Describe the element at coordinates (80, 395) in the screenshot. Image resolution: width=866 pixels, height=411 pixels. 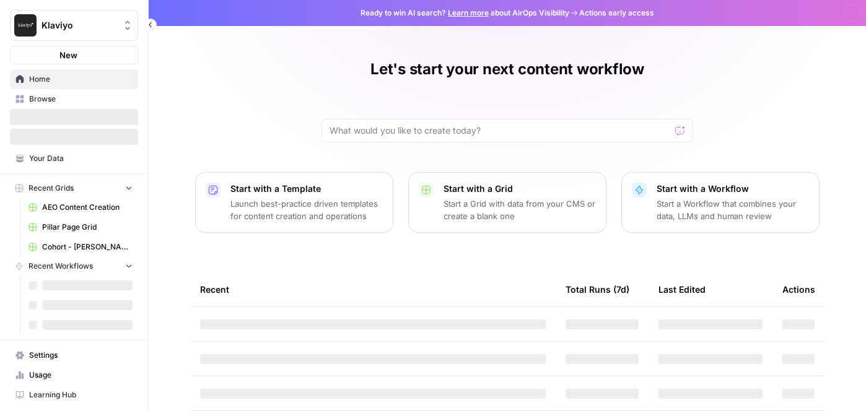
I see `span: Learning Hub` at that location.